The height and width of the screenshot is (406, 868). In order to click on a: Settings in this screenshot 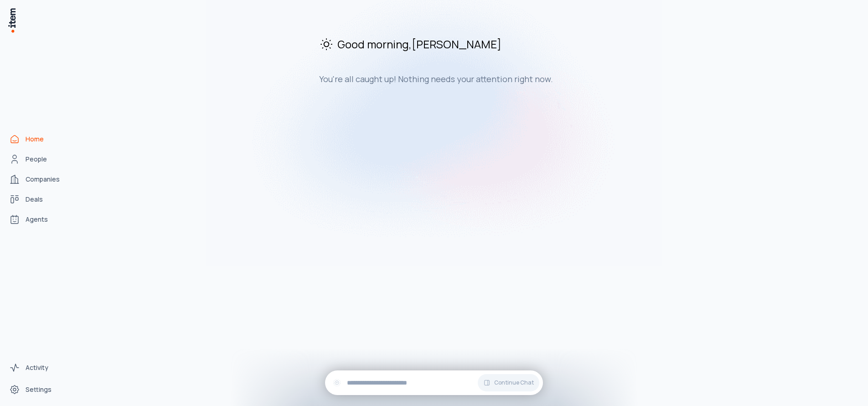, I will do `click(40, 389)`.